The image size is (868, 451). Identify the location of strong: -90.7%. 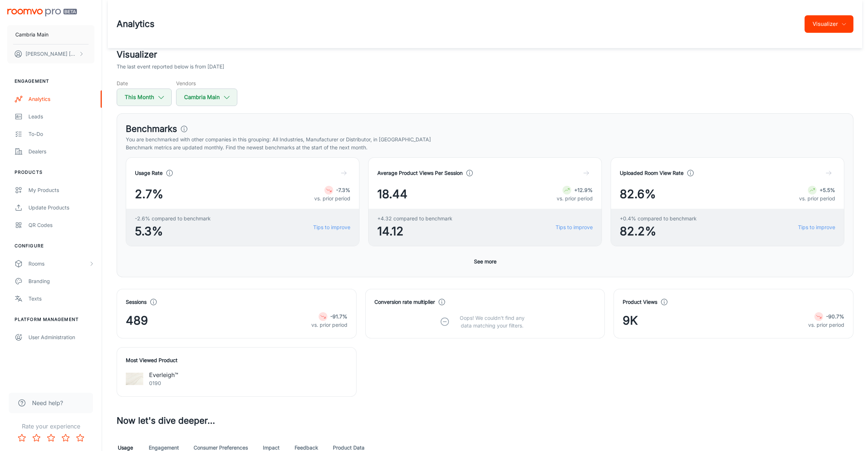
(835, 316).